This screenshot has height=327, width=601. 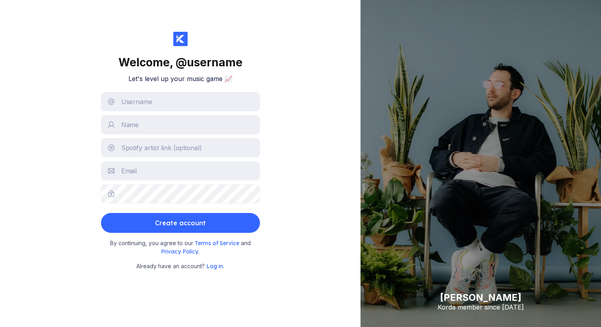 I want to click on span: Log in, so click(x=215, y=266).